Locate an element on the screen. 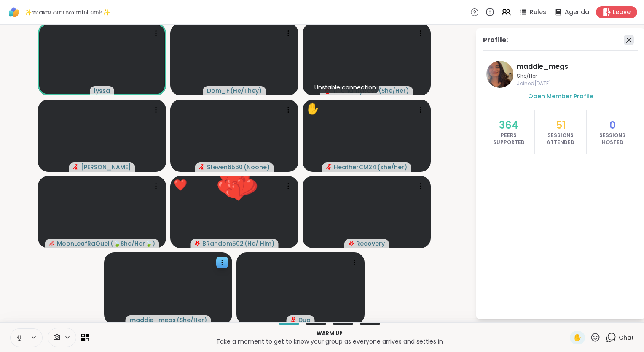  span: Sessions Attended is located at coordinates (561, 139).